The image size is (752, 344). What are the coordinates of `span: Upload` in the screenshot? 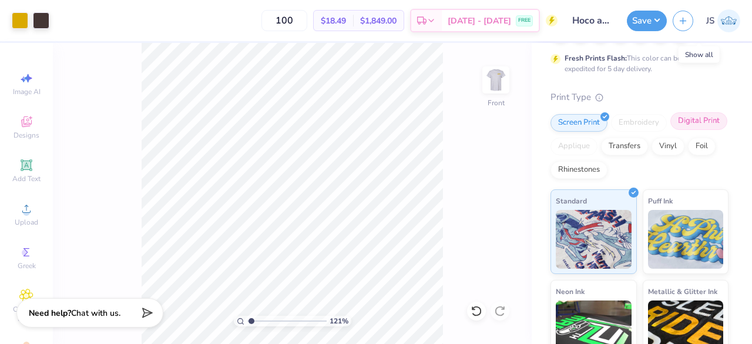 It's located at (26, 222).